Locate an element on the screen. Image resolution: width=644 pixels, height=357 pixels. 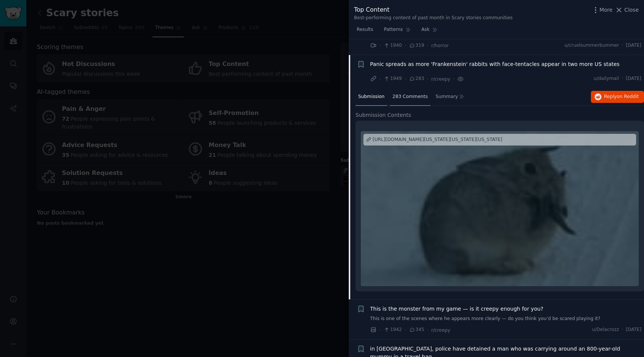
span: Patterns is located at coordinates (393, 30).